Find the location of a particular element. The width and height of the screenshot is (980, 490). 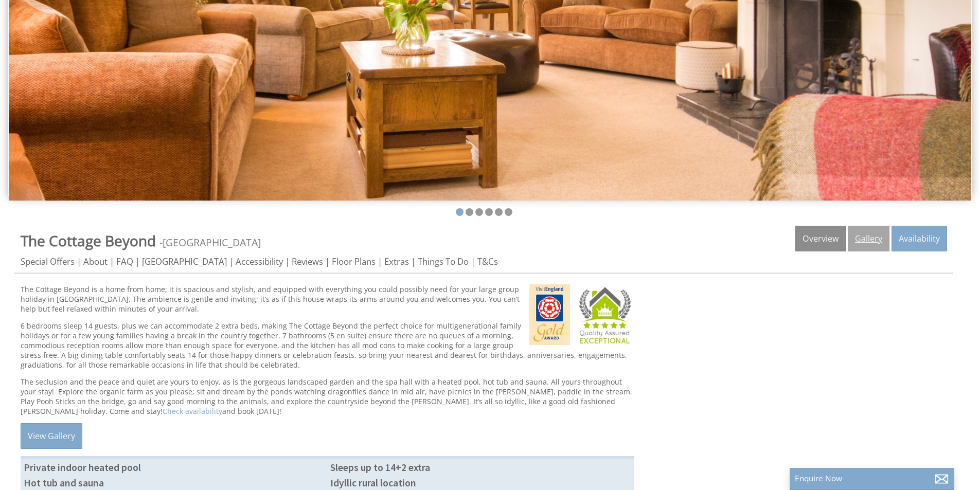

img: Visit England - Gold Award is located at coordinates (550, 314).